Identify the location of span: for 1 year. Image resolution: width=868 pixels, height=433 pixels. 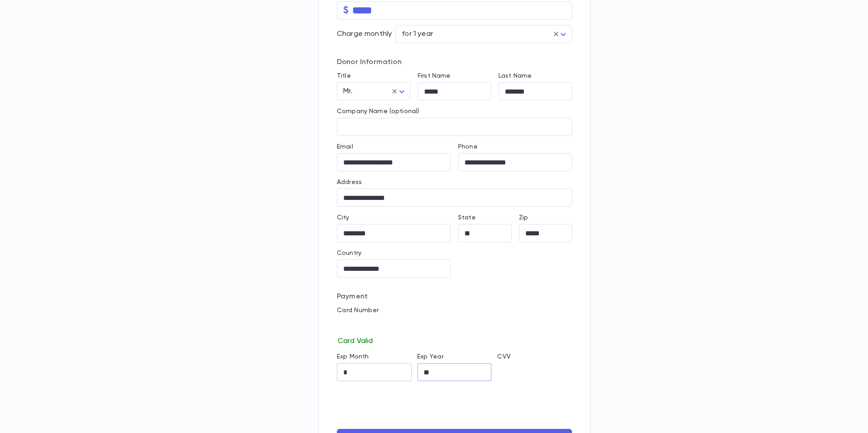
(417, 34).